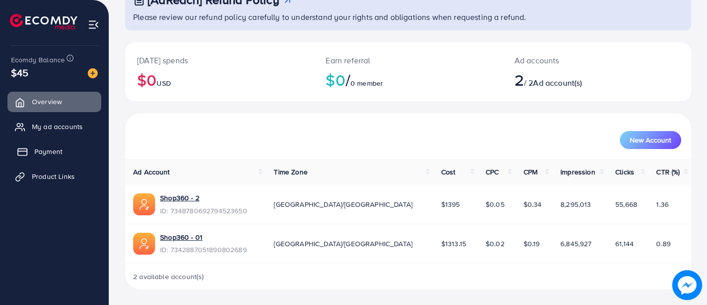  Describe the element at coordinates (409, 17) in the screenshot. I see `p: Please review our refund policy carefully to understand your rights and obligations when requesti...` at that location.